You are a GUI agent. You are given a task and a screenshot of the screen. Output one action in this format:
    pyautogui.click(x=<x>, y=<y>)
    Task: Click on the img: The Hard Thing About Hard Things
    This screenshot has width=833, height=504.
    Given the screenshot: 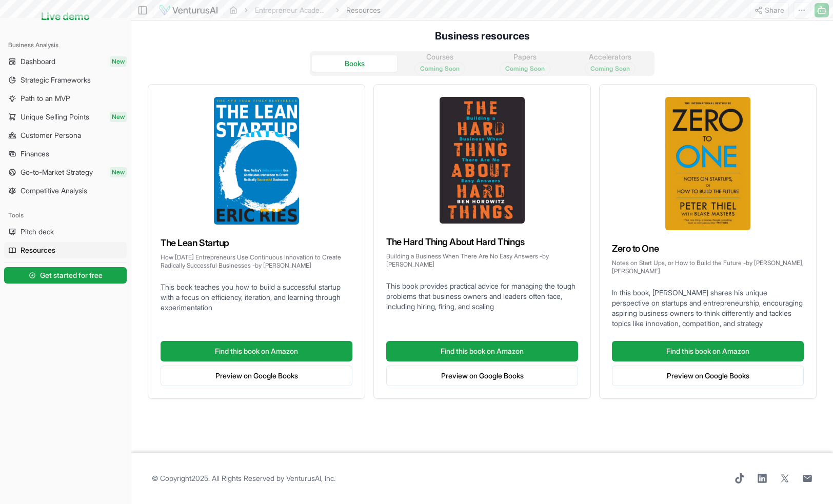 What is the action you would take?
    pyautogui.click(x=482, y=160)
    